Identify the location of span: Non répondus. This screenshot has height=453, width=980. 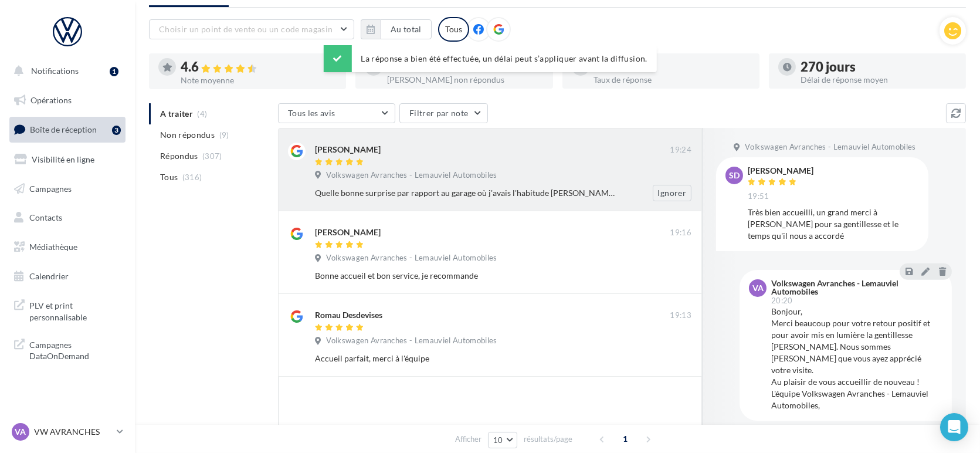
(187, 135).